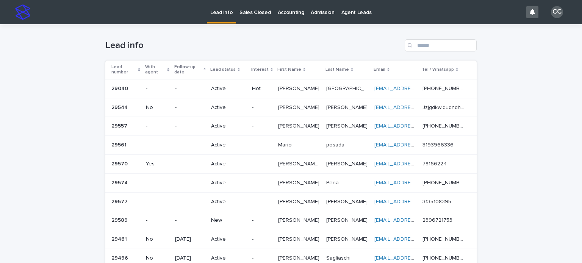 This screenshot has height=263, width=582. Describe the element at coordinates (260, 70) in the screenshot. I see `p: Interest` at that location.